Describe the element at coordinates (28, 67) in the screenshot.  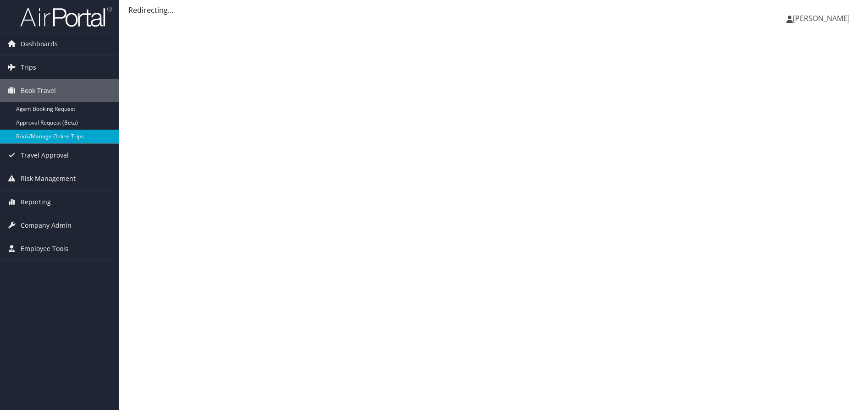
I see `span: Trips` at that location.